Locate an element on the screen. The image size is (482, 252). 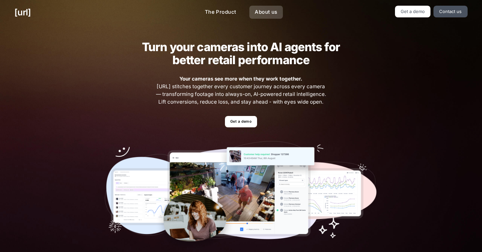
a: Contact us is located at coordinates (450, 11).